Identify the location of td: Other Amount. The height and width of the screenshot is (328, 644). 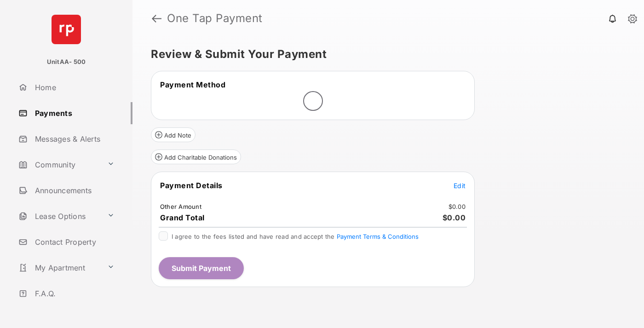
(181, 207).